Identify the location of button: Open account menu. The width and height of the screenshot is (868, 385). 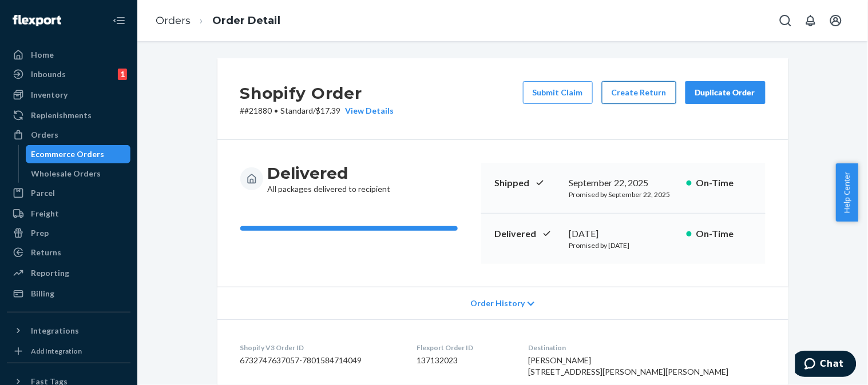
(836, 21).